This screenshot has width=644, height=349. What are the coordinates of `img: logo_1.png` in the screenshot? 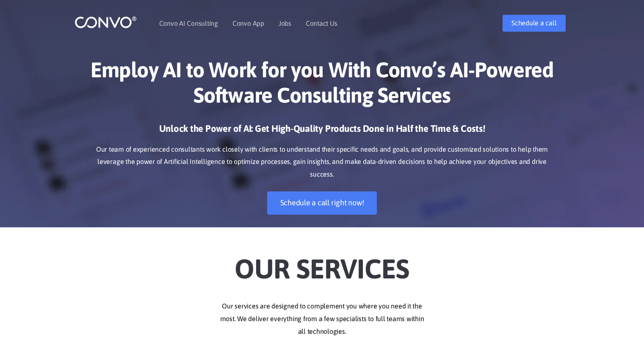 It's located at (106, 22).